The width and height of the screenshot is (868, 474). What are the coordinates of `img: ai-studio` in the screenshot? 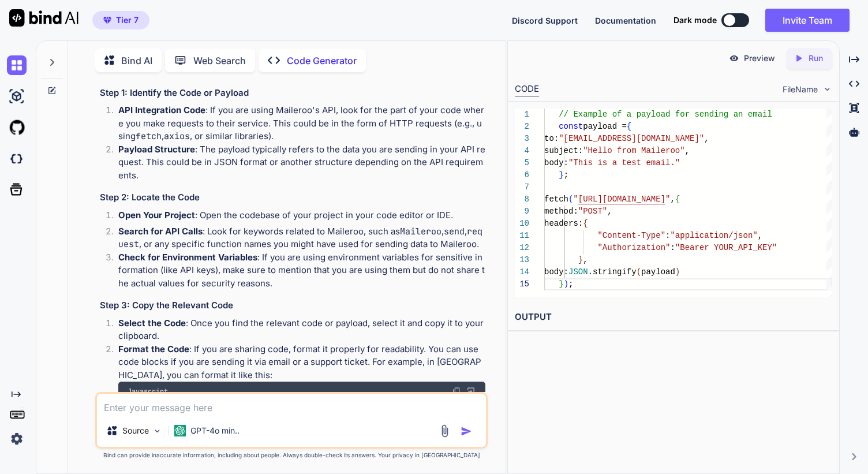 It's located at (17, 96).